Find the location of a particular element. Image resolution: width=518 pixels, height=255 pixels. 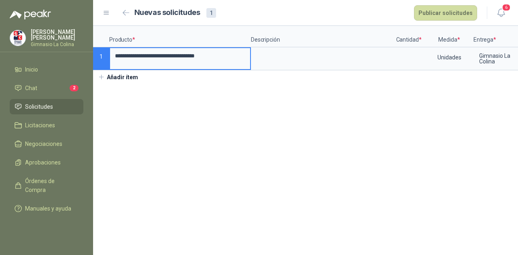

span: Manuales y ayuda is located at coordinates (48, 209).